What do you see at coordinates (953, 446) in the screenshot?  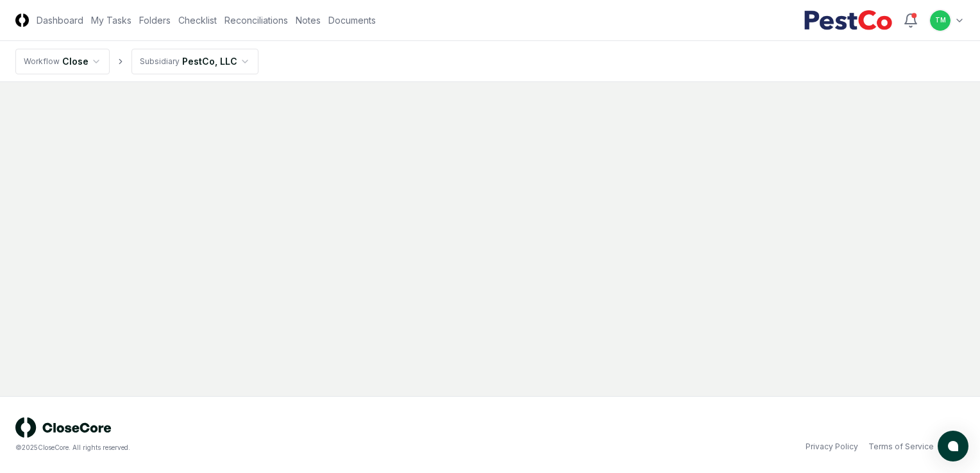 I see `button: atlas-launcher` at bounding box center [953, 446].